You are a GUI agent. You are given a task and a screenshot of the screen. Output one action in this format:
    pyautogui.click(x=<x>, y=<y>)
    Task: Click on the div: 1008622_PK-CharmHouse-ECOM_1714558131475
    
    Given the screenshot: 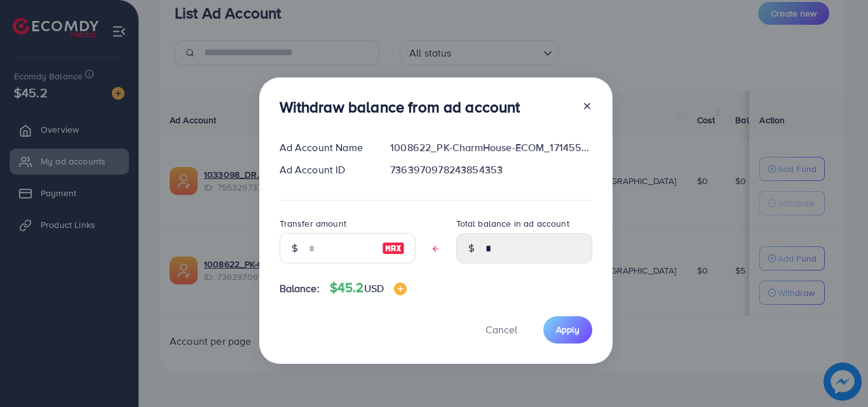 What is the action you would take?
    pyautogui.click(x=491, y=147)
    